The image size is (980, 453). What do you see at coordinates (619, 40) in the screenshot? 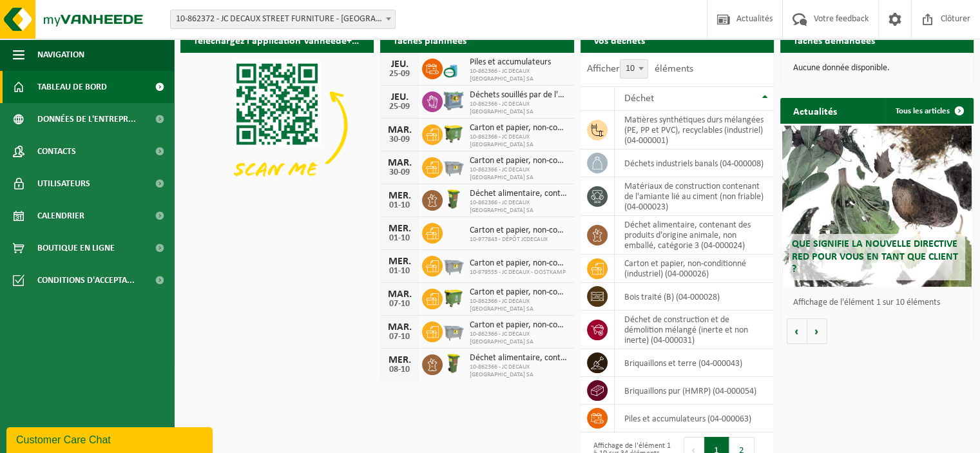
I see `h2: Vos déchets` at bounding box center [619, 40].